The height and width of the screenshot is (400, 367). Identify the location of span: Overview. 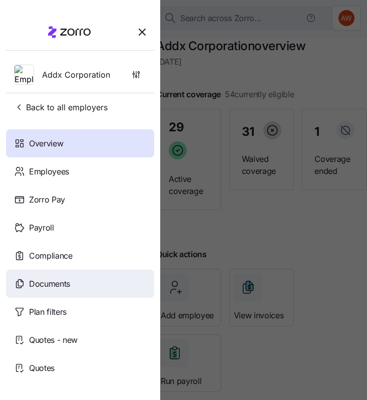
(46, 143).